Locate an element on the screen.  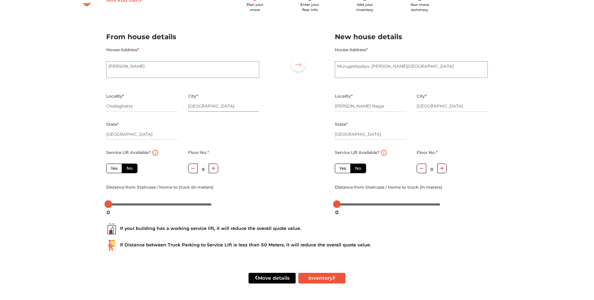
span: Add your inventory is located at coordinates (365, 7).